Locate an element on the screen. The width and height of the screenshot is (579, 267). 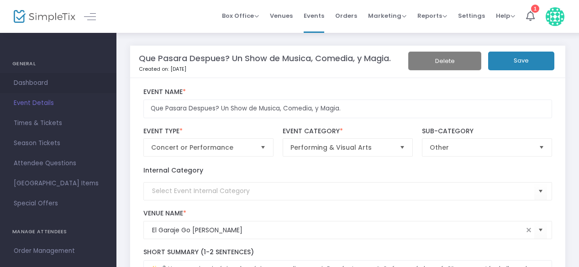
span: Events is located at coordinates (314, 16).